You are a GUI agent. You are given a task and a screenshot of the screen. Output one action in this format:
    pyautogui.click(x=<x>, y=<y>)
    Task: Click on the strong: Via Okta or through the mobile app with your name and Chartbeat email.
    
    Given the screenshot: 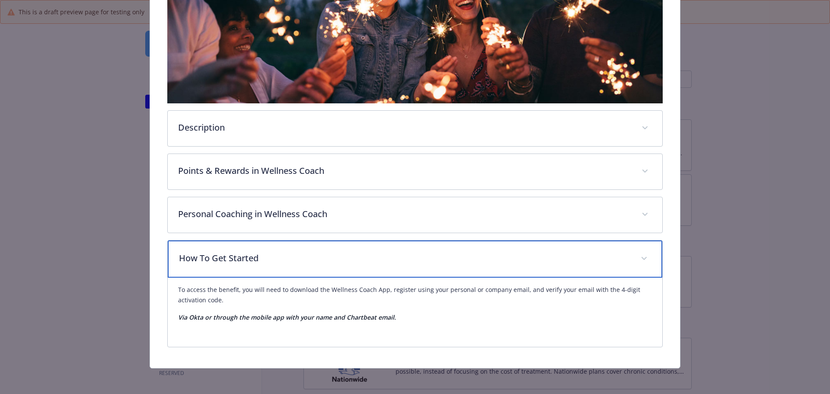 What is the action you would take?
    pyautogui.click(x=287, y=317)
    